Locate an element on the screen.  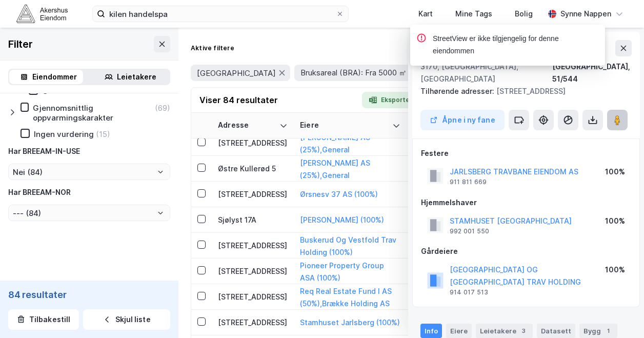
button: Eksporter til Excel is located at coordinates (403, 100).